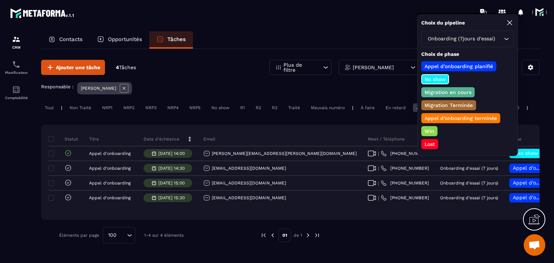 The width and height of the screenshot is (554, 263). I want to click on a: formationformationCRM, so click(16, 42).